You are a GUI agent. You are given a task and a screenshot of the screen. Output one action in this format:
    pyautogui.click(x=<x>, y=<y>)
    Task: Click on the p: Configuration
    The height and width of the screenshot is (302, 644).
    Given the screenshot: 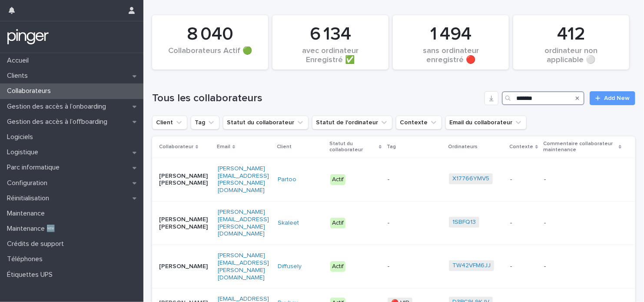 What is the action you would take?
    pyautogui.click(x=29, y=183)
    